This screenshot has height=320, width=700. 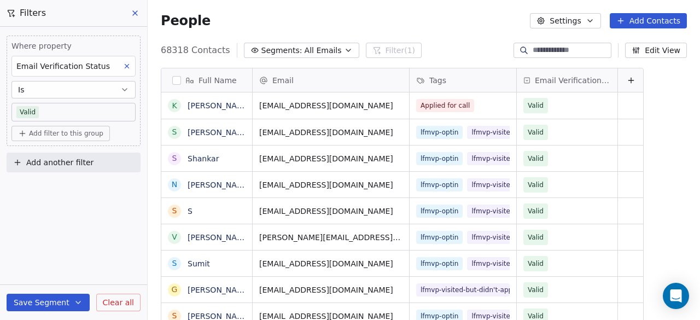 I want to click on span: 68318 Contacts, so click(x=195, y=50).